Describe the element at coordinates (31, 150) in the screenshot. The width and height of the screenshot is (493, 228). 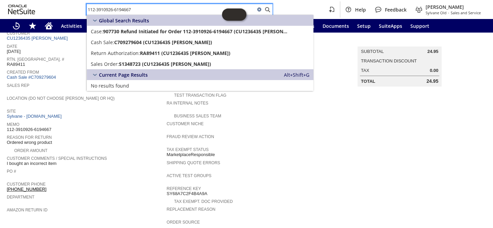
I see `a: Order Amount` at that location.